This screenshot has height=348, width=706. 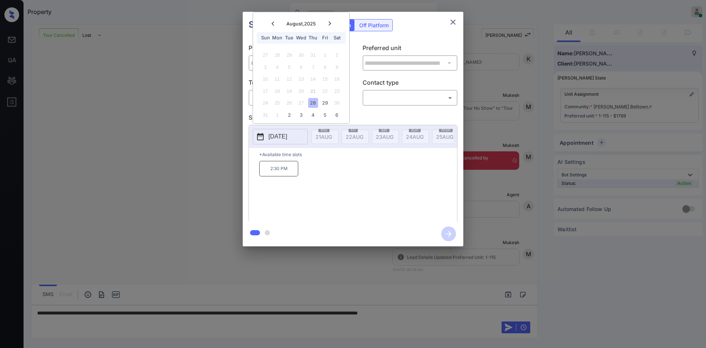 I want to click on div: Not available Monday, September 1st, 2025, so click(x=277, y=115).